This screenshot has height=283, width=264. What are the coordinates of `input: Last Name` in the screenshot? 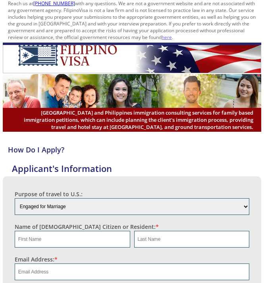 It's located at (192, 239).